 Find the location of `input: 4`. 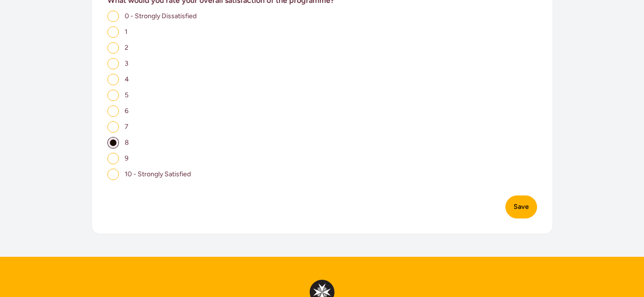

input: 4 is located at coordinates (113, 80).